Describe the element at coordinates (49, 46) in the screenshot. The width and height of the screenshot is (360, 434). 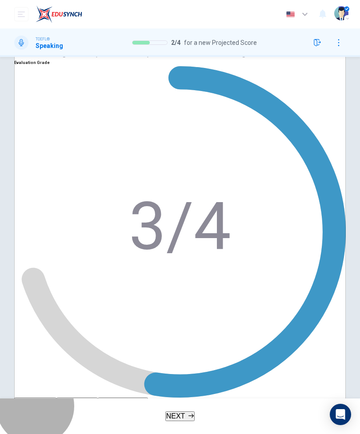
I see `h1: Speaking` at that location.